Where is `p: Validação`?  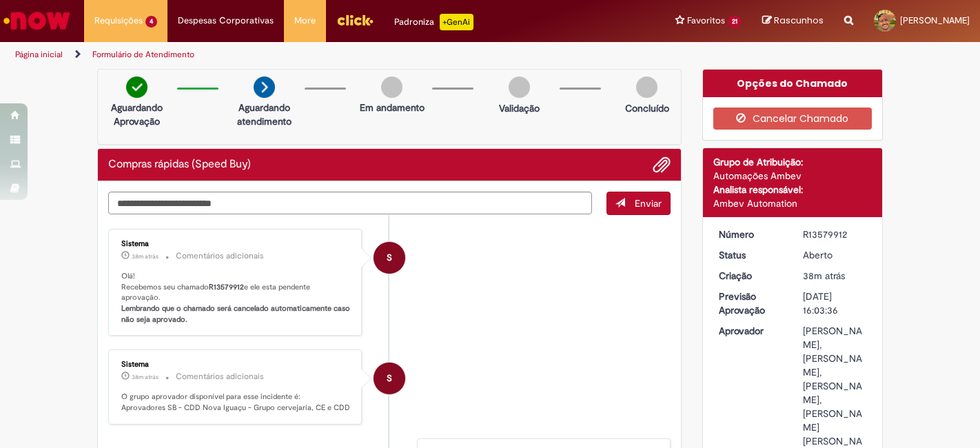
p: Validação is located at coordinates (519, 108).